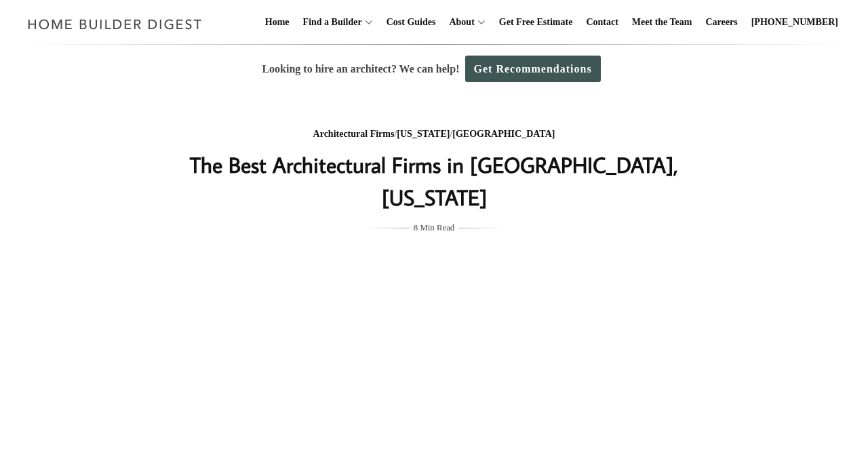  What do you see at coordinates (662, 23) in the screenshot?
I see `a: Meet the Team` at bounding box center [662, 23].